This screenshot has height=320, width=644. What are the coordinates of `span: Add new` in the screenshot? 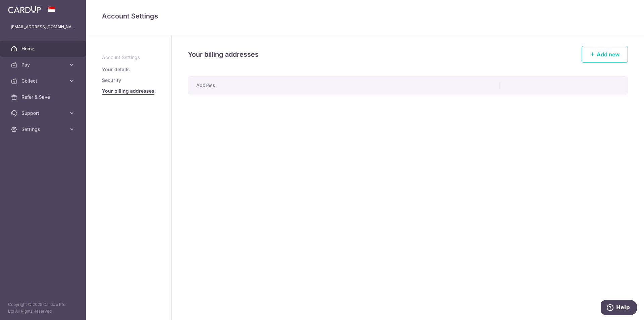 It's located at (608, 54).